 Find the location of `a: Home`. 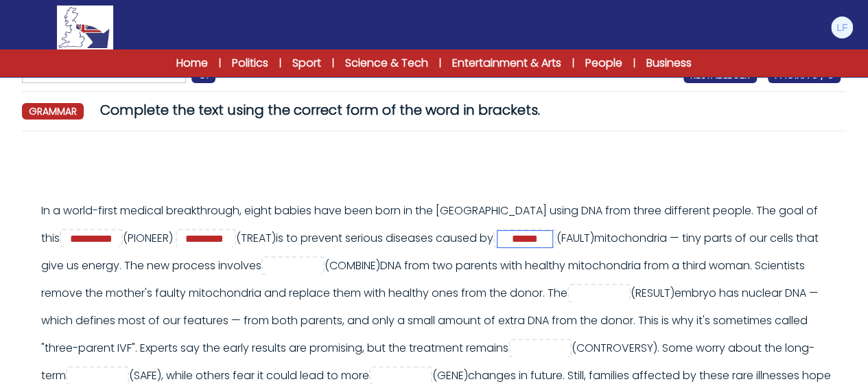

a: Home is located at coordinates (192, 64).